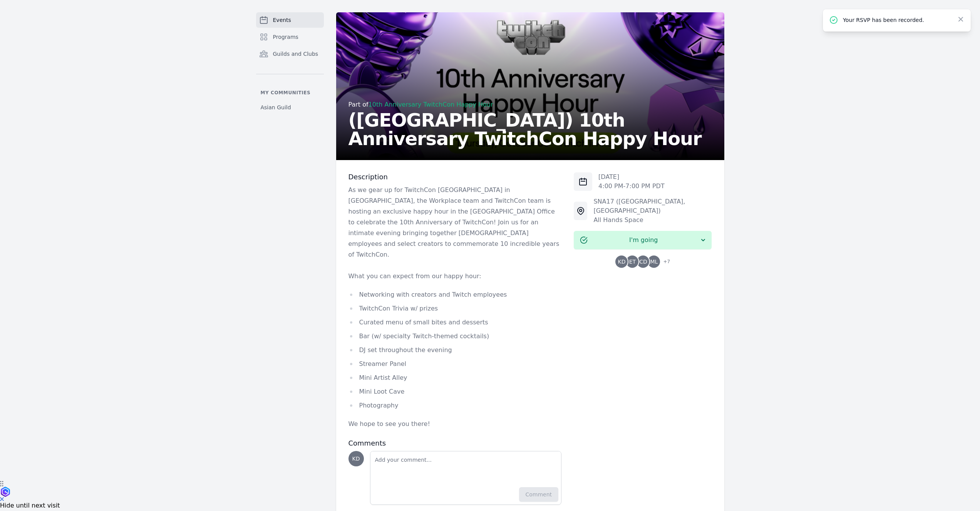 This screenshot has width=980, height=511. Describe the element at coordinates (290, 54) in the screenshot. I see `a: Guilds and Clubs` at that location.